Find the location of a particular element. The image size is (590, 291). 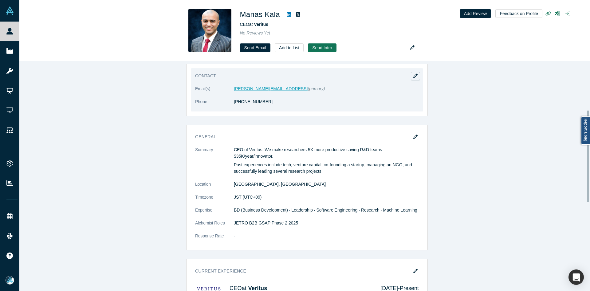

p: CEO of Veritus. We make researchers 5X more productive saving R&D teams $35K/year/innovator. is located at coordinates (327, 153).